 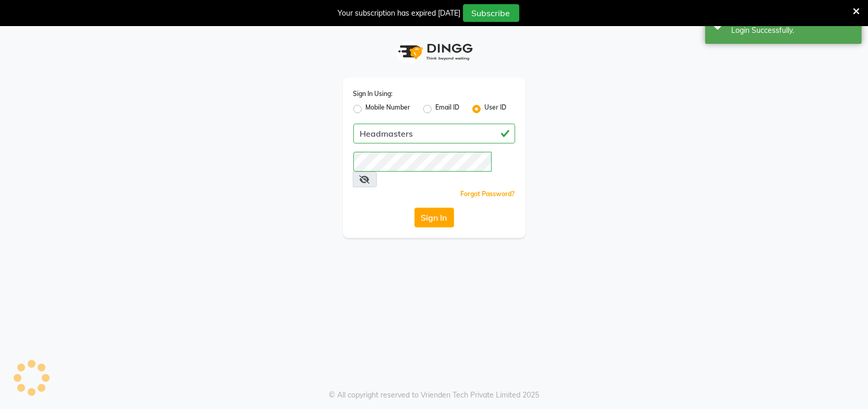 I want to click on button: Subscribe, so click(x=492, y=13).